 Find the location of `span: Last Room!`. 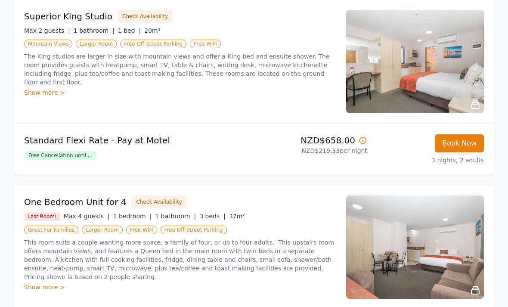

span: Last Room! is located at coordinates (42, 217).